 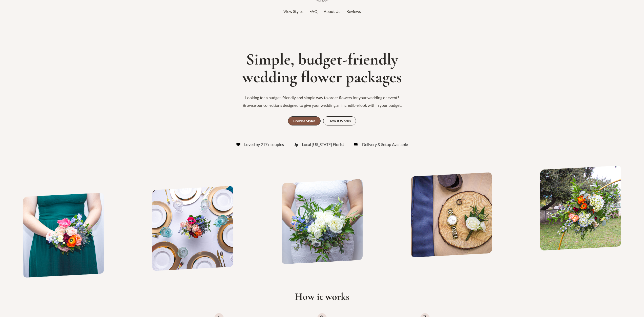 What do you see at coordinates (385, 144) in the screenshot?
I see `span: Delivery & Setup Available` at bounding box center [385, 144].